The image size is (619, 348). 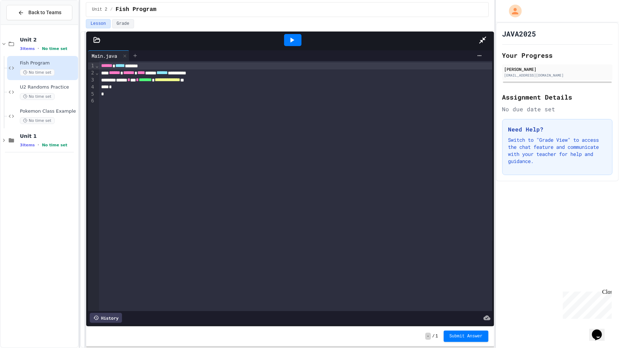 What do you see at coordinates (558, 151) in the screenshot?
I see `p: Switch to "Grade View" to access the chat feature and communicate with your teacher for help and ...` at bounding box center [558, 151].